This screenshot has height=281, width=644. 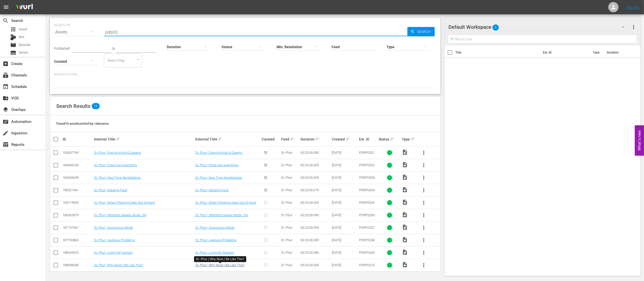 I want to click on div: Created, so click(x=345, y=139).